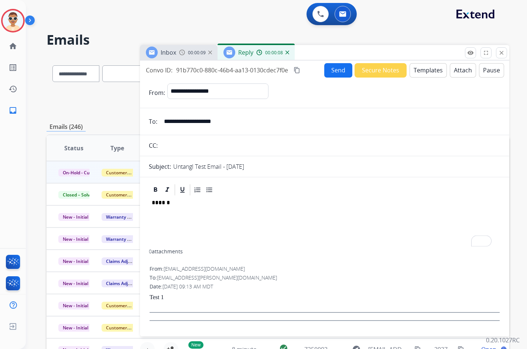 Image resolution: width=527 pixels, height=349 pixels. I want to click on button: Secure Notes, so click(381, 70).